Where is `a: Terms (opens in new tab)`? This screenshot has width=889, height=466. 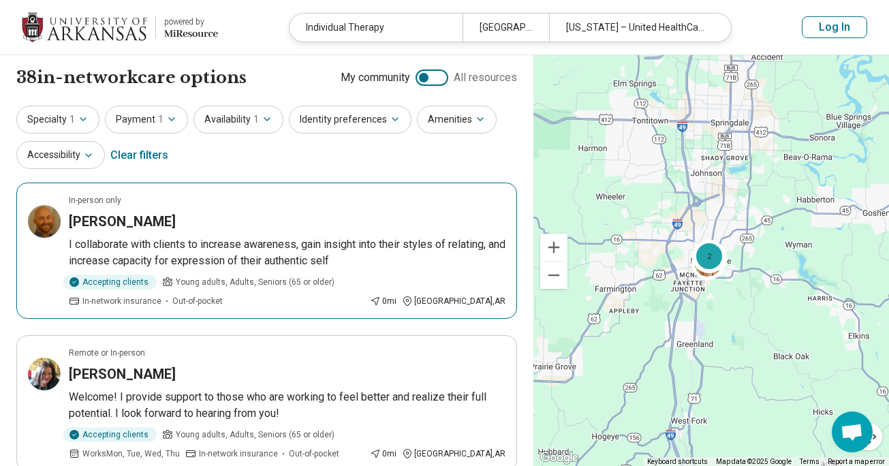 a: Terms (opens in new tab) is located at coordinates (809, 461).